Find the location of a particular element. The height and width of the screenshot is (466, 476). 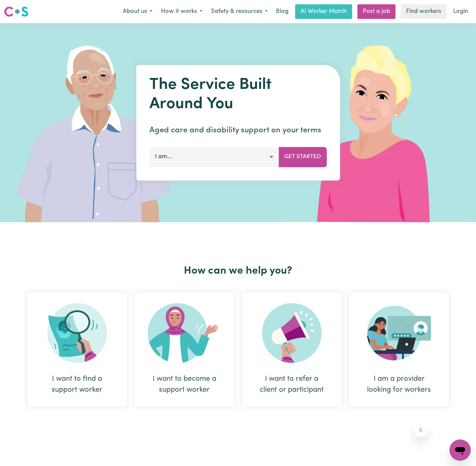

img: Search is located at coordinates (77, 333).